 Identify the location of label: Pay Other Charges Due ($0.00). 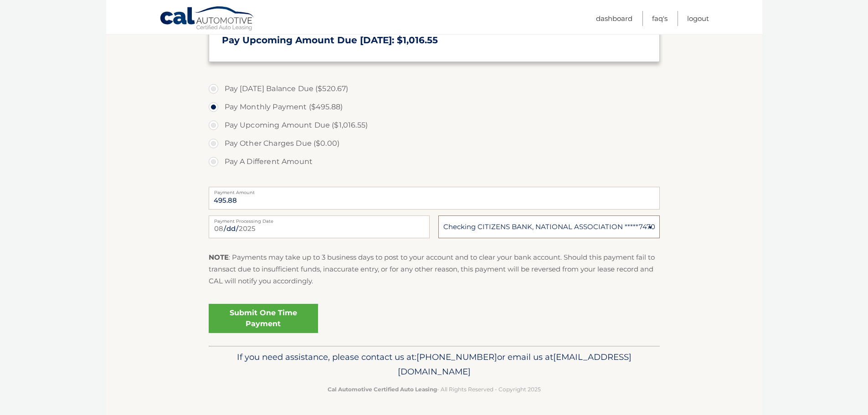
(434, 144).